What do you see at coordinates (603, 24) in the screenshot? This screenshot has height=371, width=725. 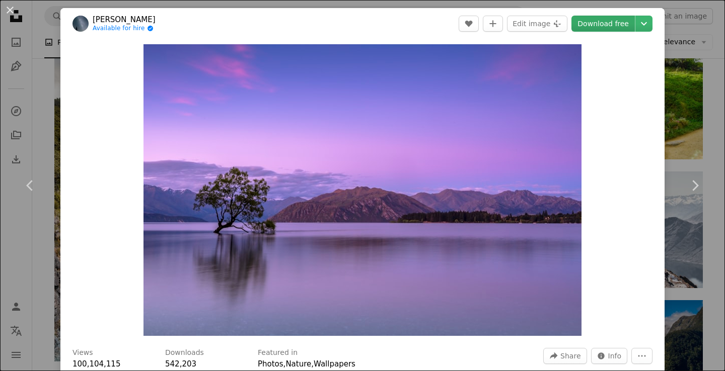 I see `a: Download free` at bounding box center [603, 24].